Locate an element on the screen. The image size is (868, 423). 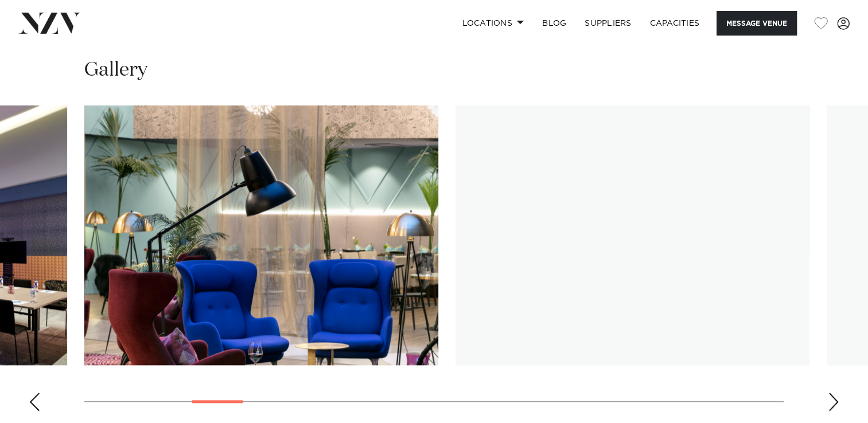
swiper-slide: 5 / 26 is located at coordinates (261, 235).